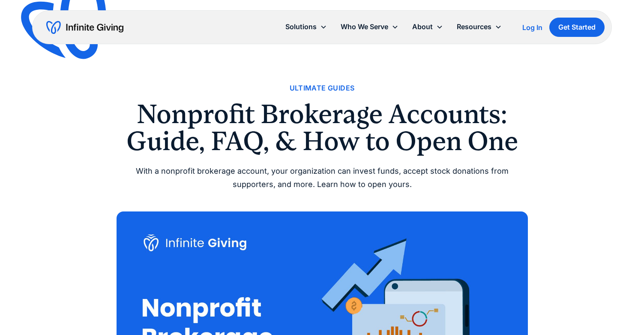 The image size is (644, 335). I want to click on div: With a nonprofit brokerage account, your organization can invest funds, accept stock donations fr..., so click(322, 178).